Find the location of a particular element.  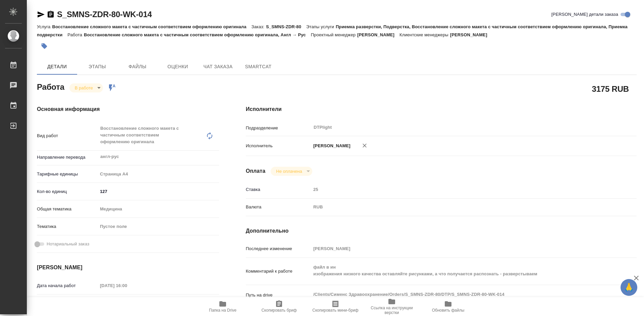

p: Тематика is located at coordinates (67, 226).